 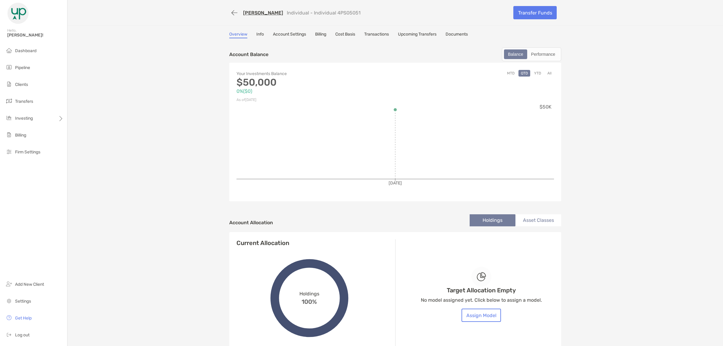 I want to click on div: segmented control, so click(x=531, y=54).